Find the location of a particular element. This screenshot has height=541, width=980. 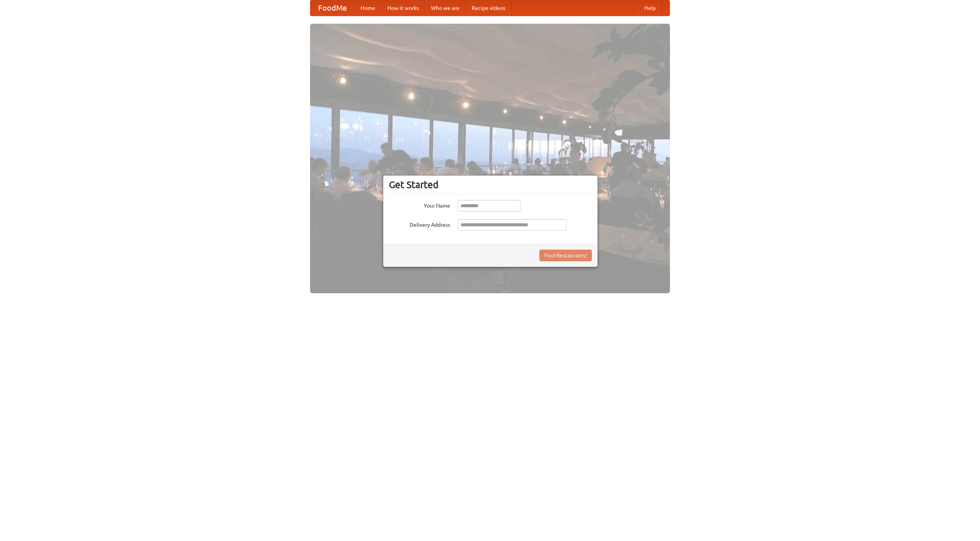

a: FoodMe is located at coordinates (332, 8).